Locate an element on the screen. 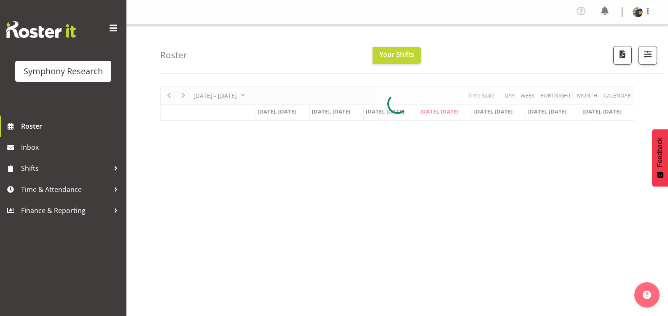 This screenshot has width=668, height=316. button: Filter Shifts is located at coordinates (648, 55).